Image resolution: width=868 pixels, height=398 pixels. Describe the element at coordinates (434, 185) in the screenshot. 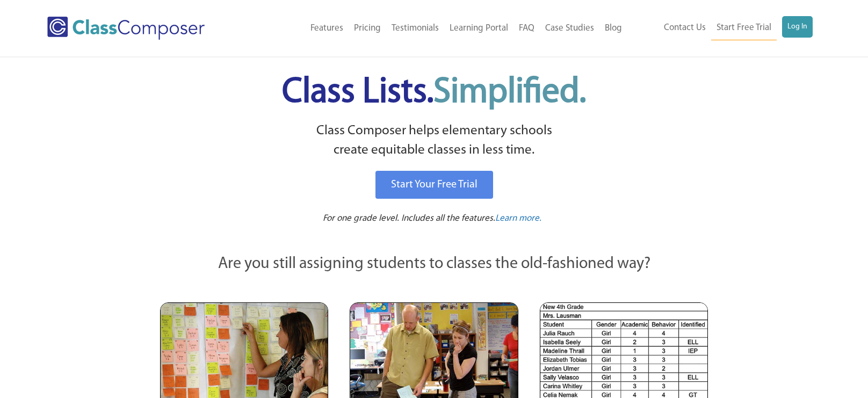

I see `a: Start Your Free Trial` at that location.